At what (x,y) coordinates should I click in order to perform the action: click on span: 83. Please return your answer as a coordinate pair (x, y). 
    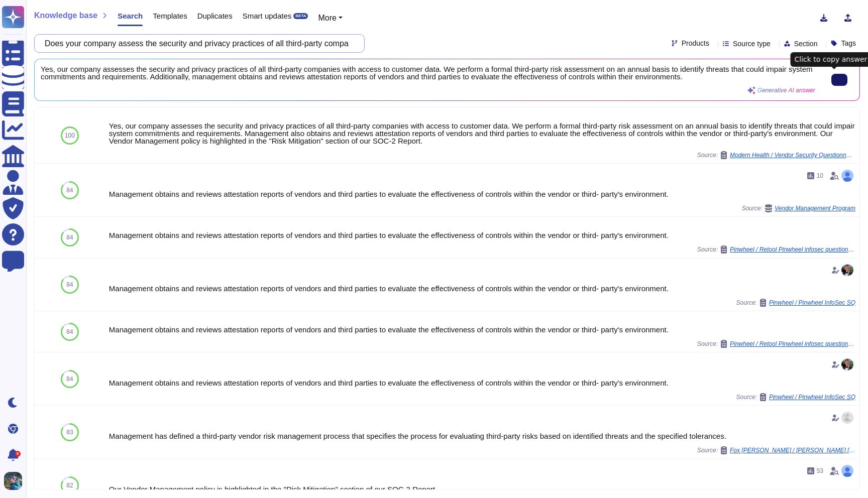
    Looking at the image, I should click on (69, 432).